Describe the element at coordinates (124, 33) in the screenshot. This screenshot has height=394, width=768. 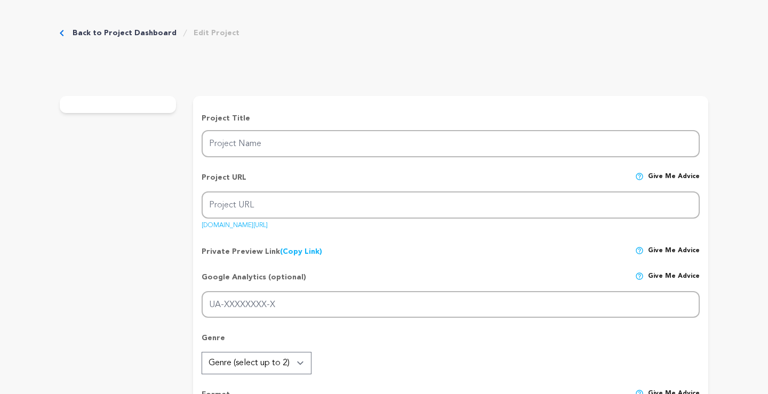
I see `a: Back to Project Dashboard` at that location.